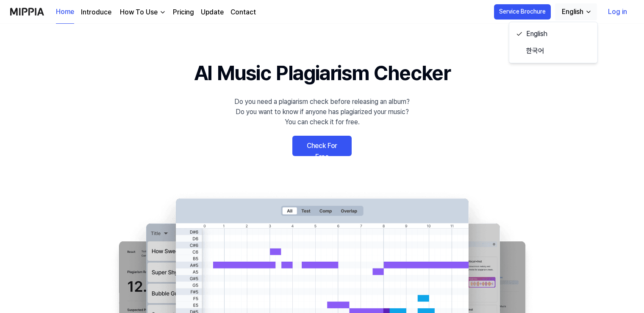 The width and height of the screenshot is (644, 313). I want to click on a: Service Brochure, so click(522, 12).